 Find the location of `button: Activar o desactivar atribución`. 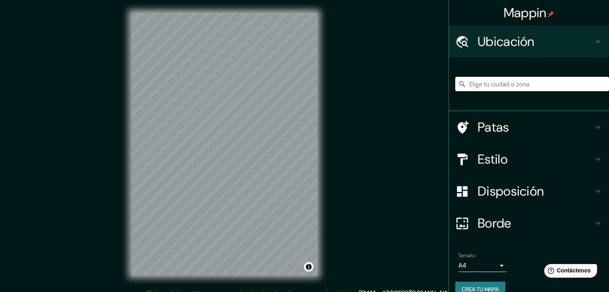

button: Activar o desactivar atribución is located at coordinates (309, 267).